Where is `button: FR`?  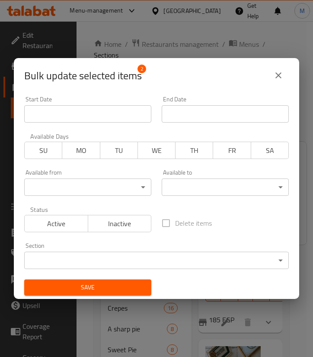
button: FR is located at coordinates (232, 150).